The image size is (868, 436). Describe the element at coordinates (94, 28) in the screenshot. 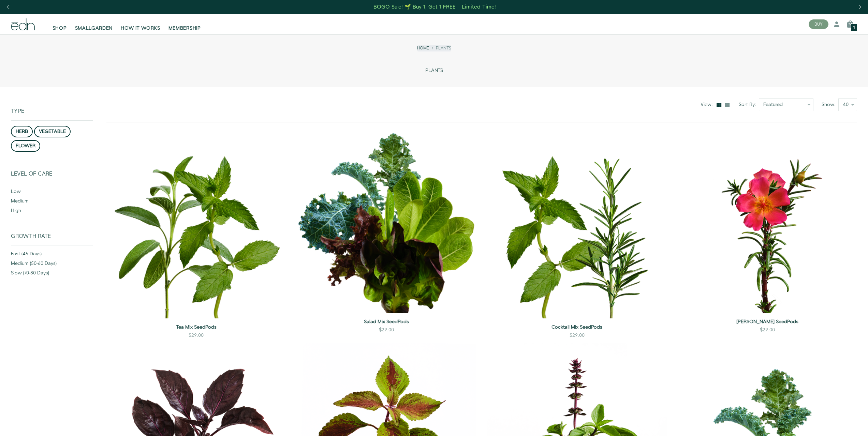

I see `span: SMALLGARDEN` at that location.